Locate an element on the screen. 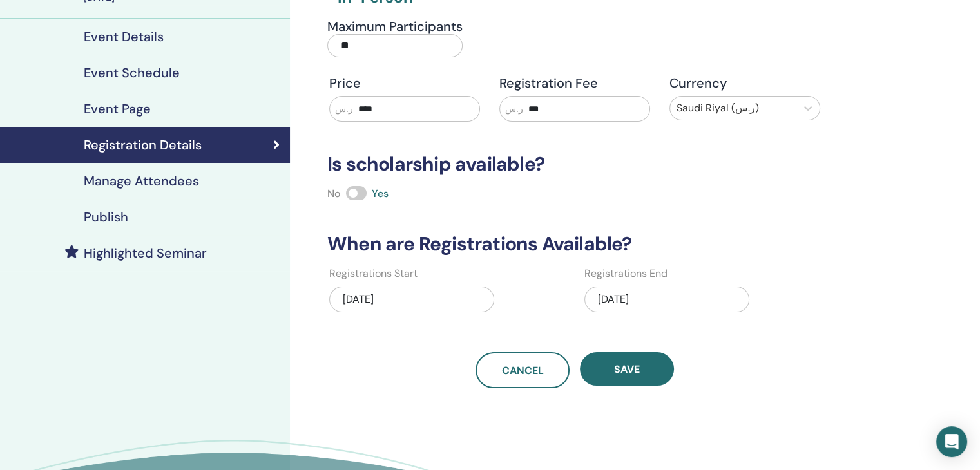 Image resolution: width=980 pixels, height=470 pixels. h3: Is scholarship available? is located at coordinates (575, 164).